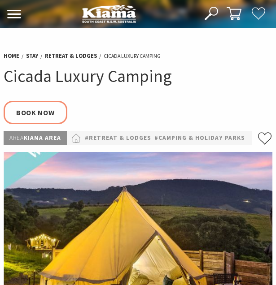  I want to click on h1: Cicada Luxury Camping, so click(138, 76).